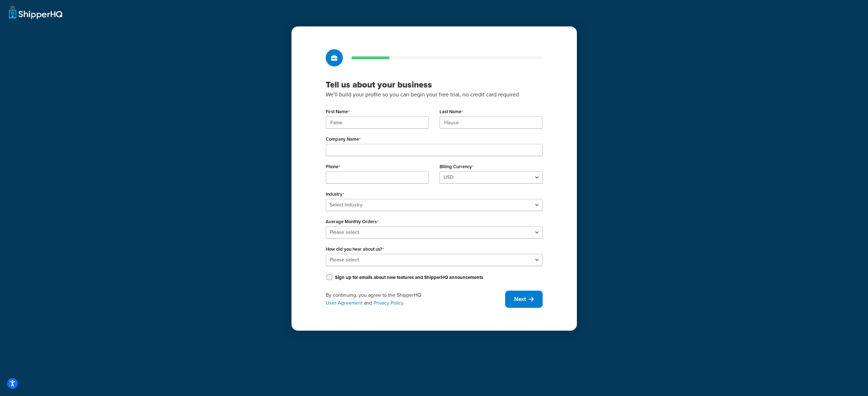  Describe the element at coordinates (434, 94) in the screenshot. I see `p: We'll build your profile so you can begin your free trial, no credit card required` at that location.